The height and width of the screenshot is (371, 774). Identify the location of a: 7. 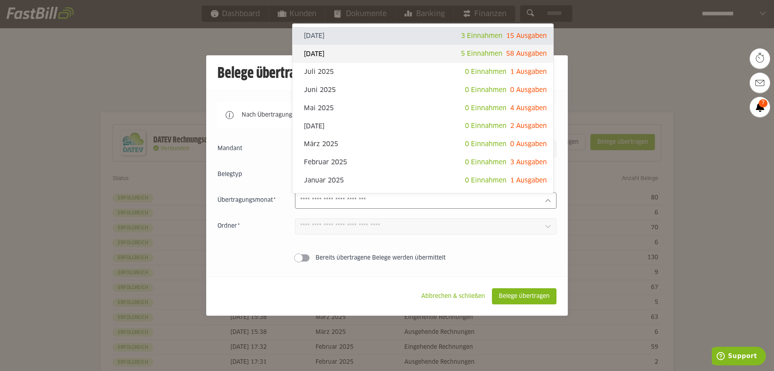
(760, 107).